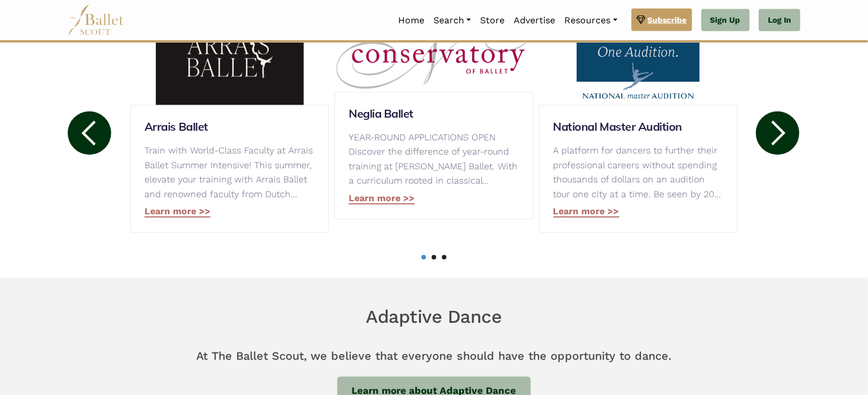 The image size is (868, 395). Describe the element at coordinates (668, 19) in the screenshot. I see `span: Subscribe` at that location.